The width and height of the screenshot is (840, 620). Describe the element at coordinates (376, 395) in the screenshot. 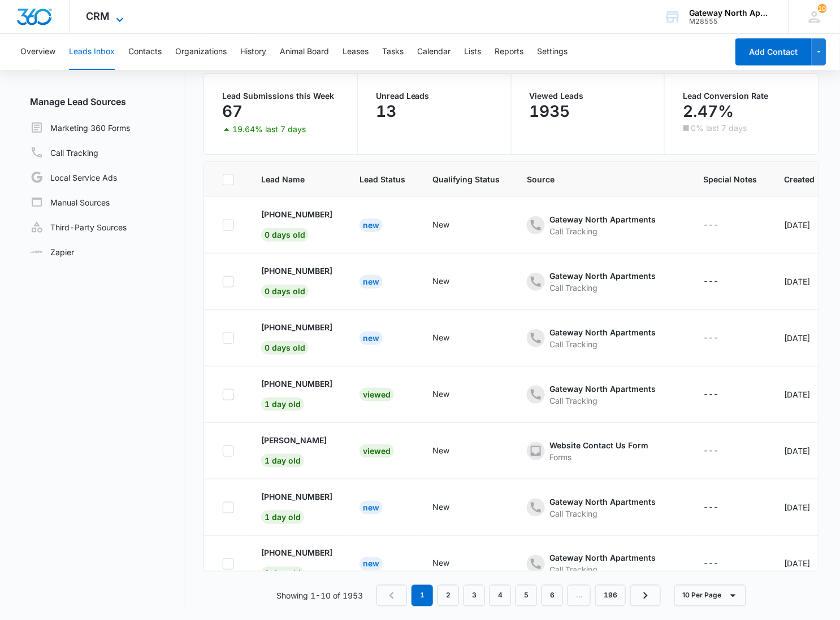

I see `div: Viewed` at that location.